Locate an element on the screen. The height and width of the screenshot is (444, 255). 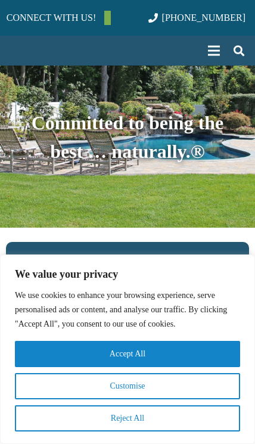
p: We use cookies to enhance your browsing experience, serve personalised ads or content, and analys... is located at coordinates (128, 310).